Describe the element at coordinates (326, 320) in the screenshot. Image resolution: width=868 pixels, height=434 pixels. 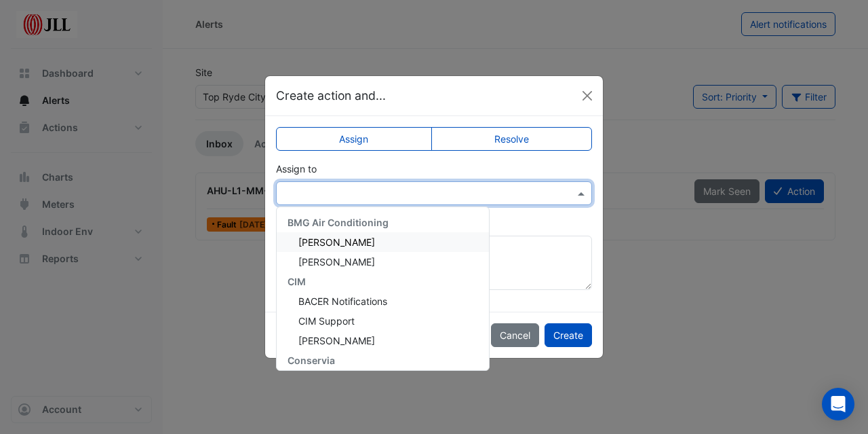
I see `span: CIM Support` at that location.